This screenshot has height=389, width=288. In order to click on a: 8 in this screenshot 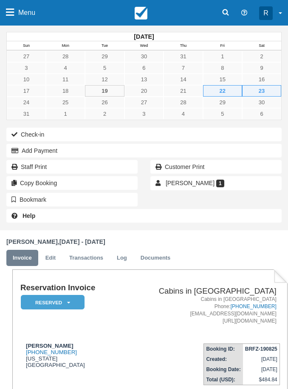, I will do `click(223, 68)`.